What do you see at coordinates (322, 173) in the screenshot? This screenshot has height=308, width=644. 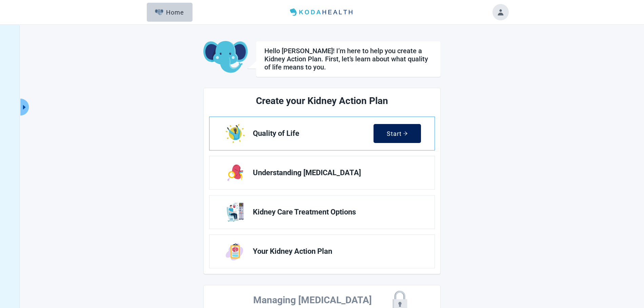 I see `a: Edit Understanding Kidney Disease section` at bounding box center [322, 173].